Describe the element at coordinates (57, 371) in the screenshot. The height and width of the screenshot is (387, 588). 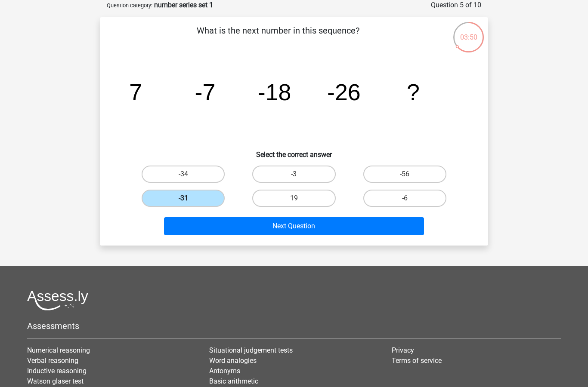
I see `a: Inductive reasoning` at that location.